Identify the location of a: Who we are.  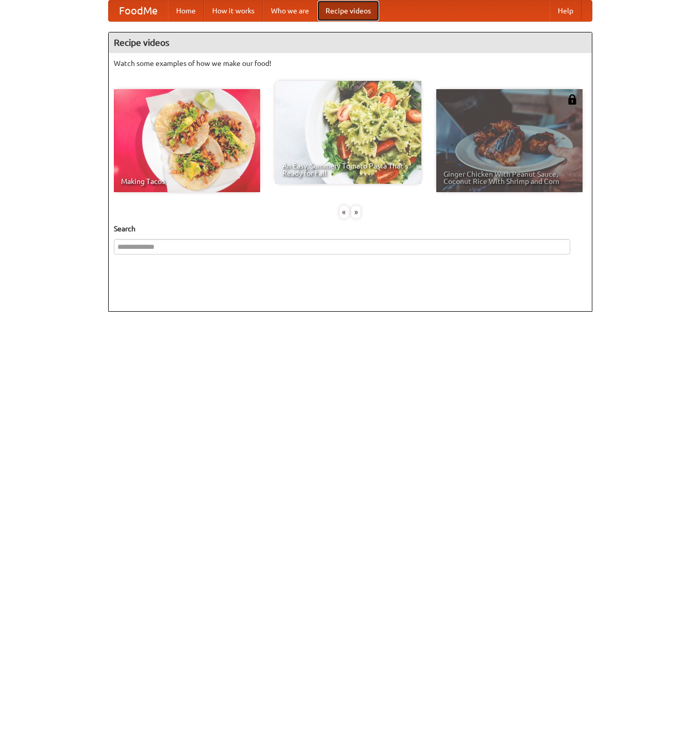
(290, 11).